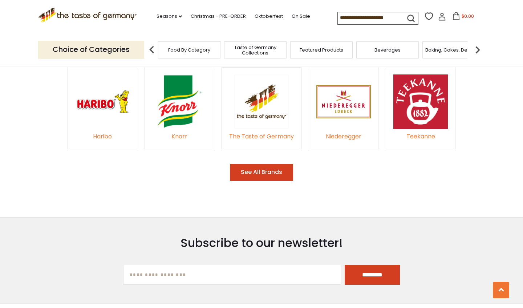 This screenshot has width=523, height=308. What do you see at coordinates (179, 132) in the screenshot?
I see `a: Knorr` at bounding box center [179, 132].